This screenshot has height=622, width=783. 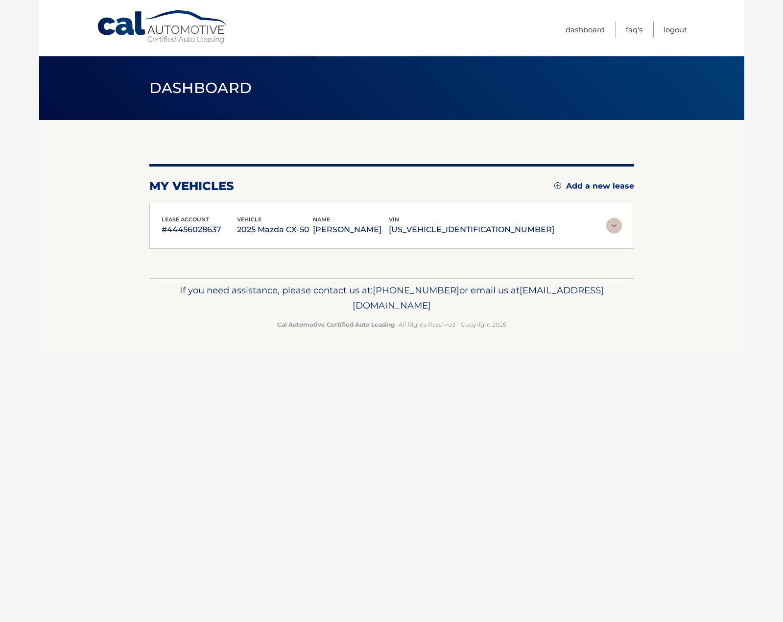 What do you see at coordinates (392, 324) in the screenshot?
I see `p: - All Rights Reserved - Copyright 2025` at bounding box center [392, 324].